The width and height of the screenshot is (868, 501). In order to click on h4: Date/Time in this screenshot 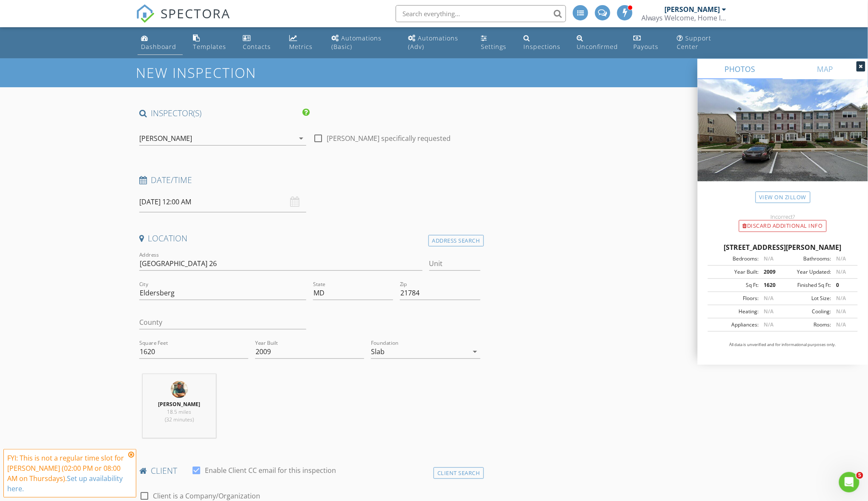, I will do `click(310, 180)`.